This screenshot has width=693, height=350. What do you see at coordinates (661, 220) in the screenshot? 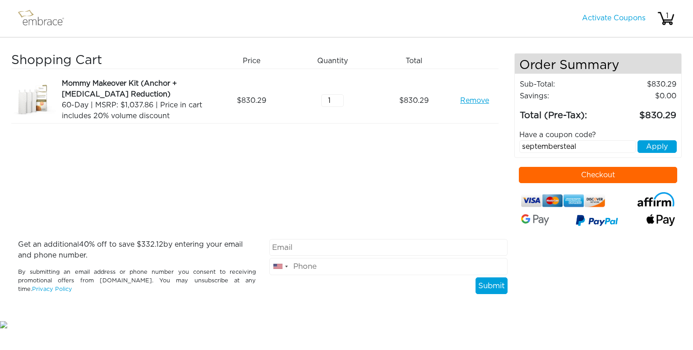
I see `img: fullApplePay.png` at bounding box center [661, 220].